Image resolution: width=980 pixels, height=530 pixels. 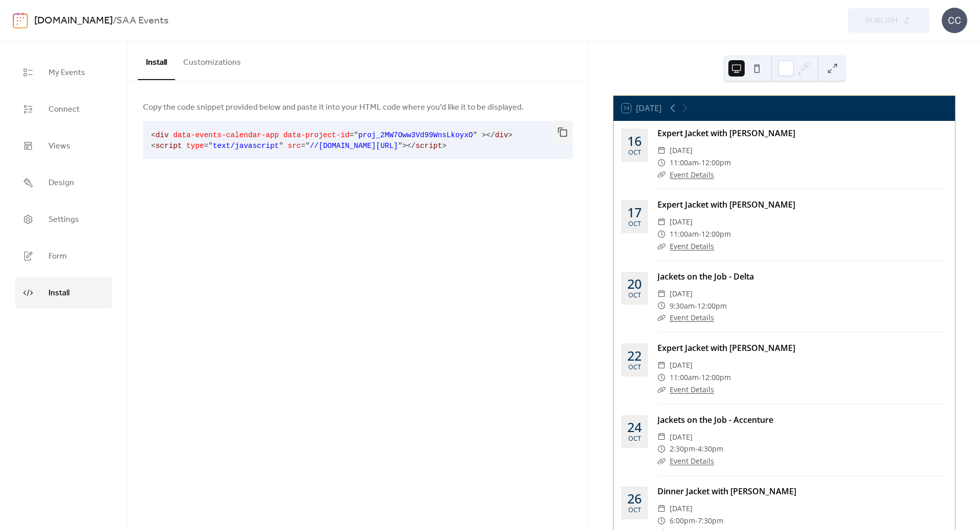 I want to click on div: 26, so click(x=635, y=498).